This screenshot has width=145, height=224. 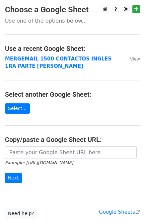 What do you see at coordinates (72, 21) in the screenshot?
I see `p: Use one of the options below...` at bounding box center [72, 21].